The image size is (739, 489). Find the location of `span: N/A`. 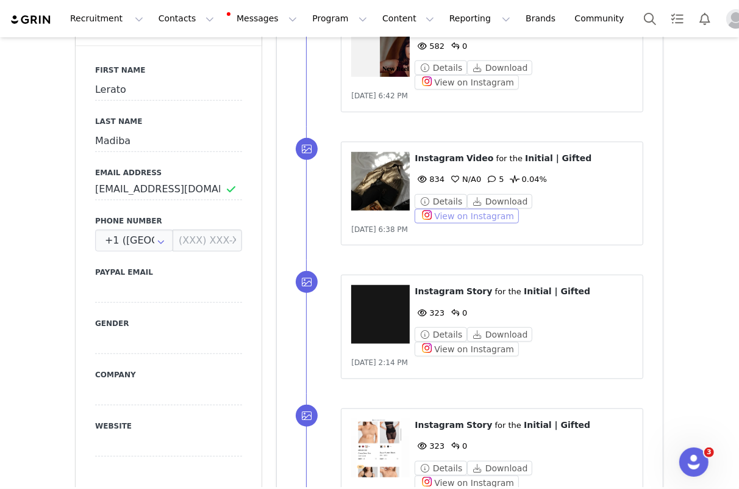

span: N/A is located at coordinates (462, 179).